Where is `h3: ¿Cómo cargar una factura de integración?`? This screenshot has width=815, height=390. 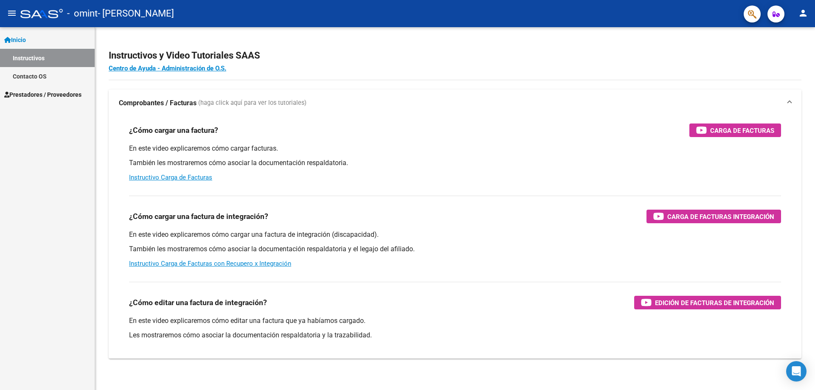
h3: ¿Cómo cargar una factura de integración? is located at coordinates (199, 217).